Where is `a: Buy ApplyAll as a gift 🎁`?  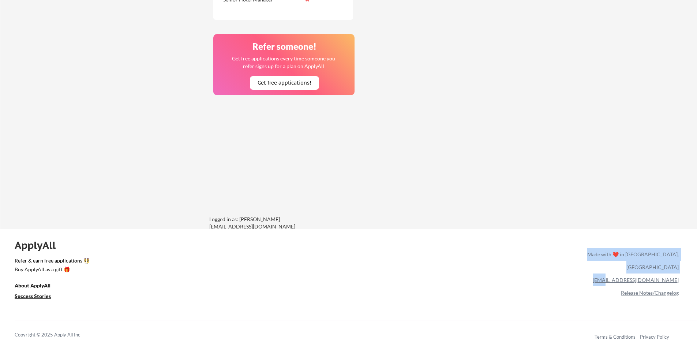 a: Buy ApplyAll as a gift 🎁 is located at coordinates (51, 270).